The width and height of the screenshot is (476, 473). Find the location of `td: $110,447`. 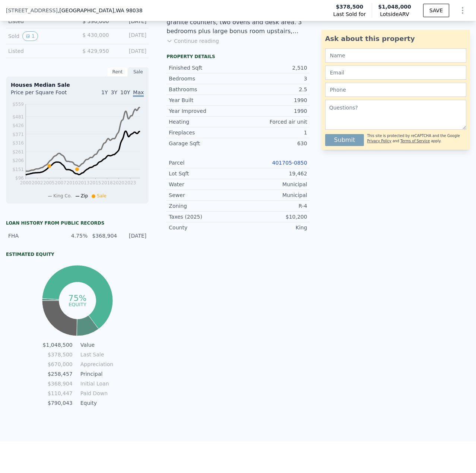

td: $110,447 is located at coordinates (58, 393).